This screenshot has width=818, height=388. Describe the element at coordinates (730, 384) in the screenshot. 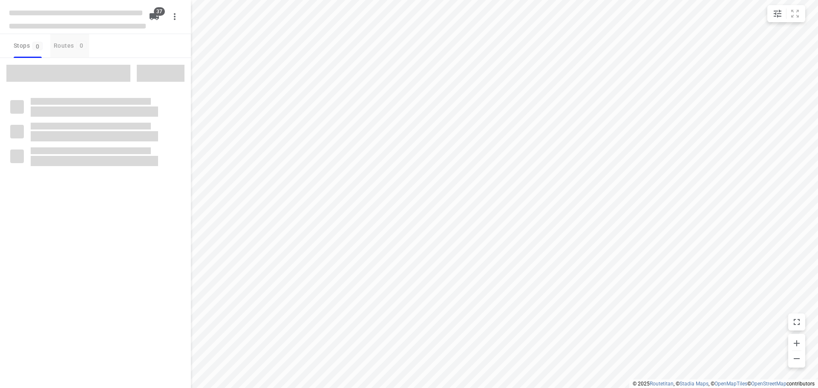

I see `a: OpenMapTiles` at that location.